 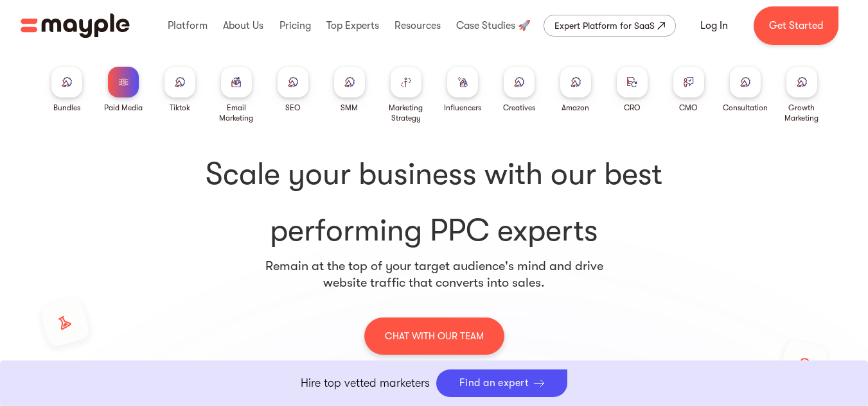 What do you see at coordinates (350, 90) in the screenshot?
I see `a: SMM` at bounding box center [350, 90].